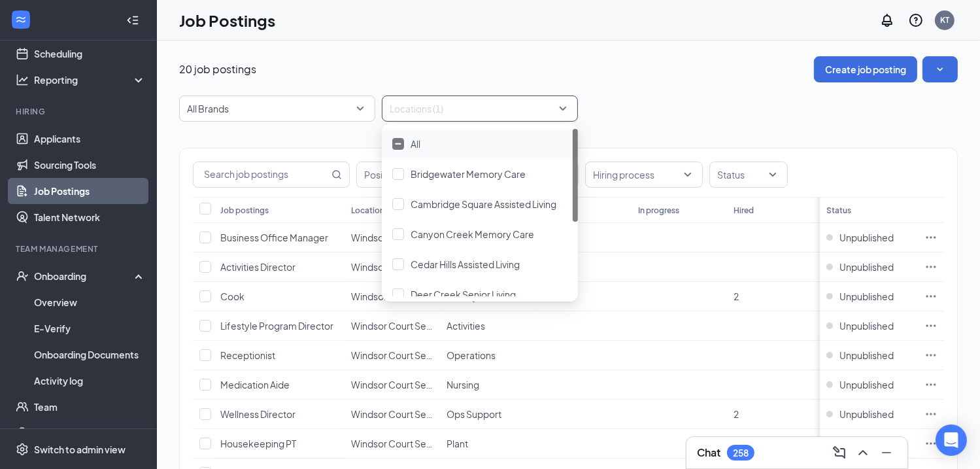  What do you see at coordinates (248, 355) in the screenshot?
I see `span: Receptionist` at bounding box center [248, 355].